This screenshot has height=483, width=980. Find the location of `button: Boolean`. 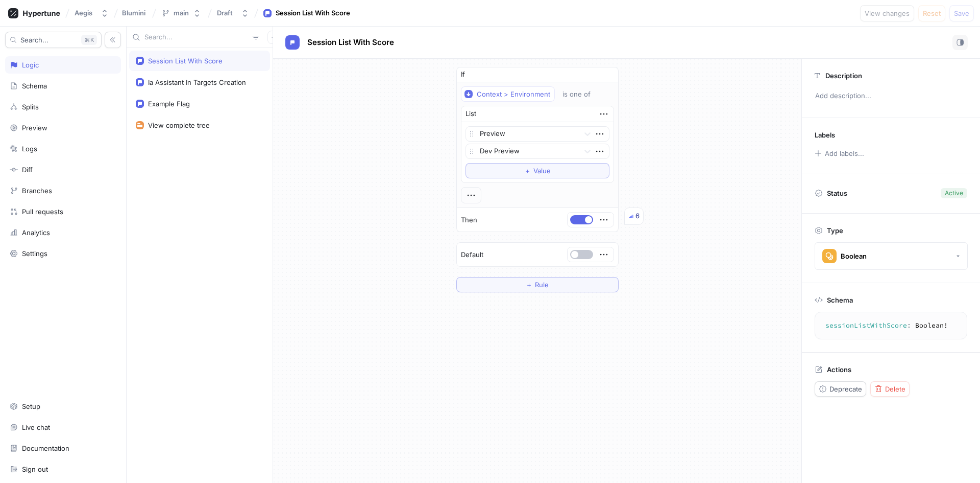

button: Boolean is located at coordinates (891, 256).